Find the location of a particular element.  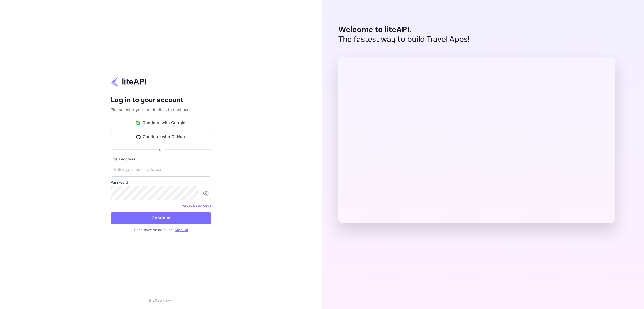

img: liteapi is located at coordinates (128, 81).